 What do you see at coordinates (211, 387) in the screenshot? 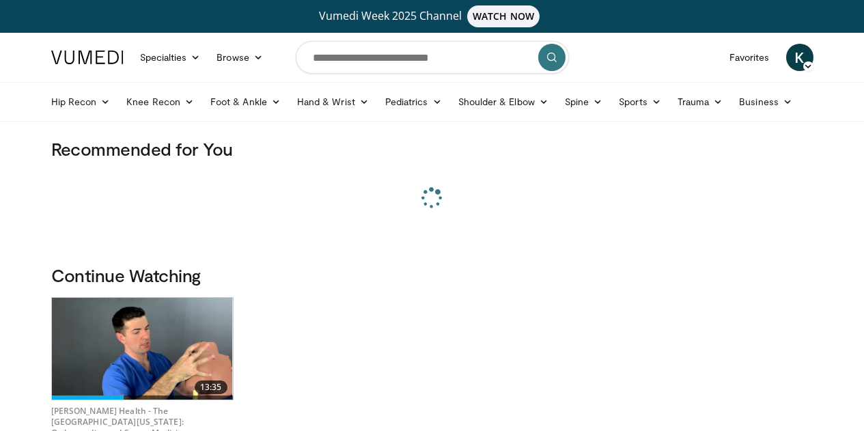
I see `span: 13:35` at bounding box center [211, 387].